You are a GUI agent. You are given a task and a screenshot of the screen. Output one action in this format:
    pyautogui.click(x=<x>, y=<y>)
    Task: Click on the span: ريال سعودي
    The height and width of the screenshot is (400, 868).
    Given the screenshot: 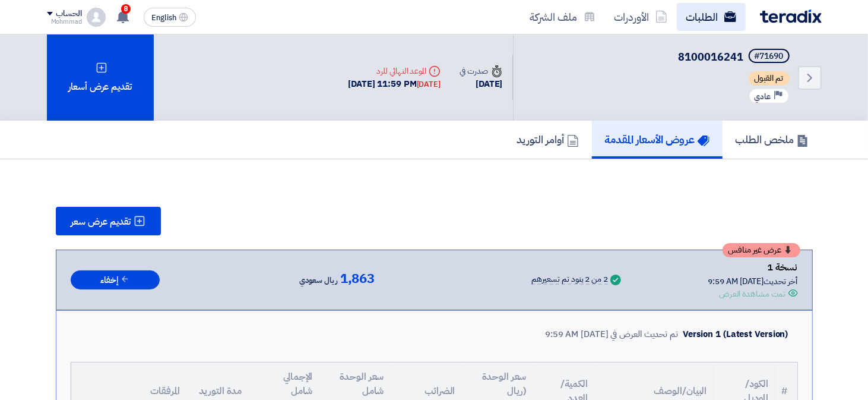 What is the action you would take?
    pyautogui.click(x=318, y=280)
    